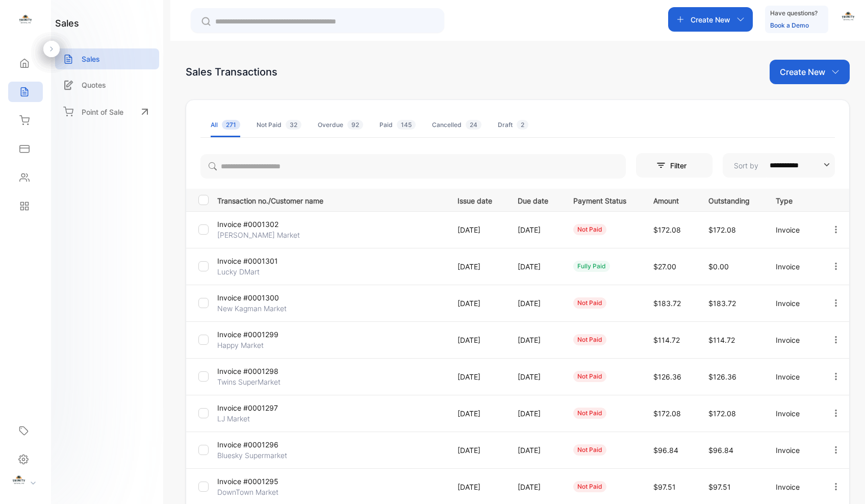  I want to click on p: Twins SuperMarket, so click(255, 382).